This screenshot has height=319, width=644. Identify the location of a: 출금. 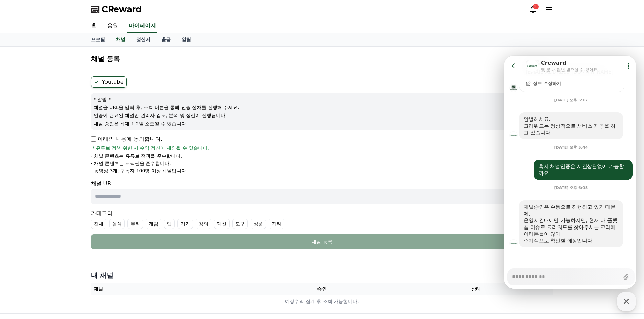
(166, 40).